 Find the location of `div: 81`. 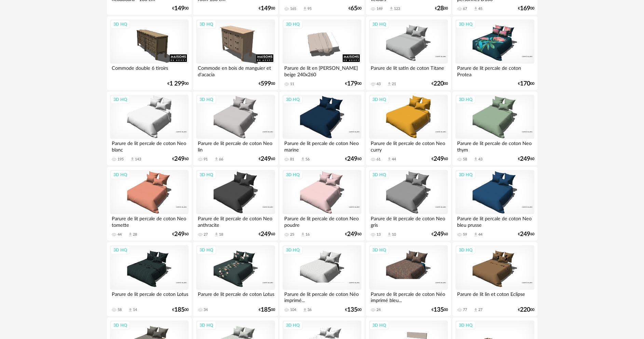

div: 81 is located at coordinates (292, 159).